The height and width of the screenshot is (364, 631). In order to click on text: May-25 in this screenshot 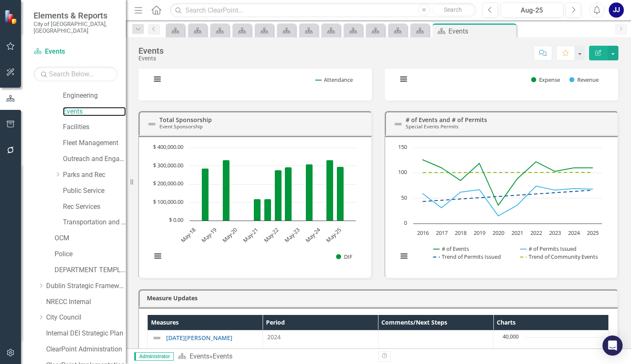, I will do `click(333, 234)`.